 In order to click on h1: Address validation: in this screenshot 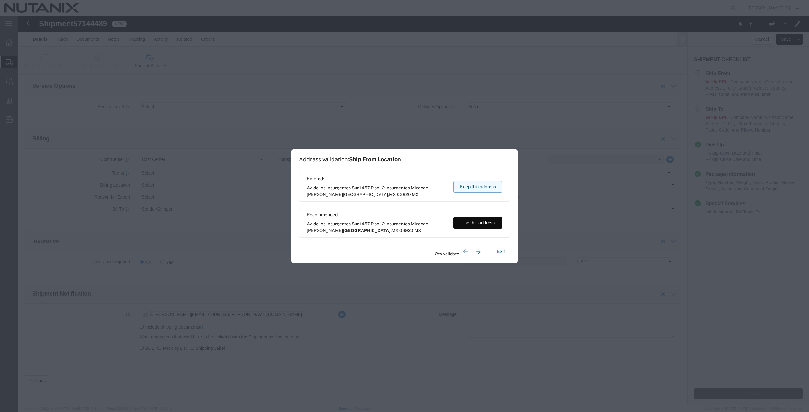, I will do `click(350, 159)`.